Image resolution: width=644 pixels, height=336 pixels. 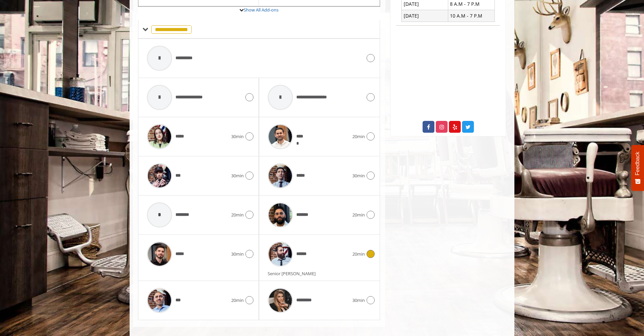 What do you see at coordinates (637, 168) in the screenshot?
I see `button: Feedback - Show survey` at bounding box center [637, 168].